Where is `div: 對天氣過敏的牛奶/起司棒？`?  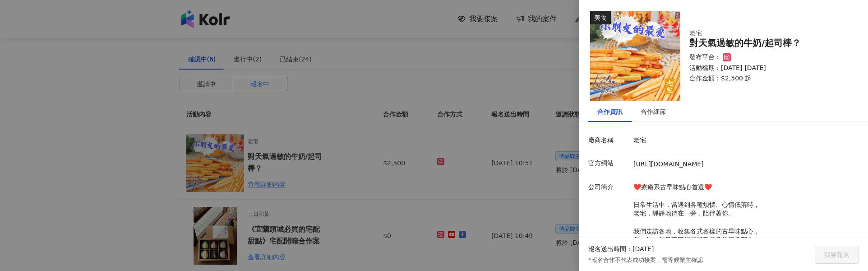
div: 對天氣過敏的牛奶/起司棒？ is located at coordinates (769, 43).